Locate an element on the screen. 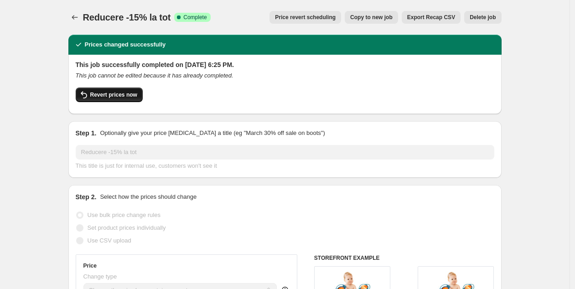 This screenshot has height=289, width=575. span: Export Recap CSV is located at coordinates (431, 17).